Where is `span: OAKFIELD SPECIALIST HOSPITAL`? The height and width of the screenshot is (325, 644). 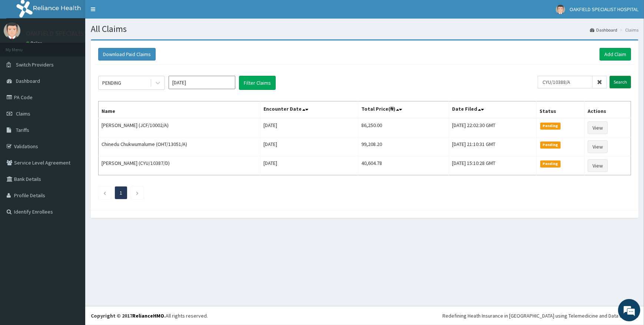
span: OAKFIELD SPECIALIST HOSPITAL is located at coordinates (604, 10).